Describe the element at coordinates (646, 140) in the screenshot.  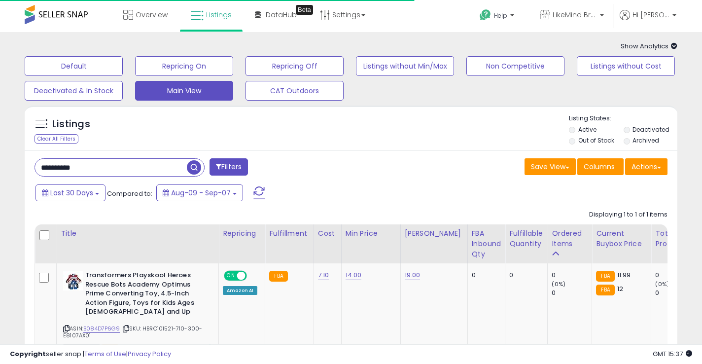
I see `label: Archived` at that location.